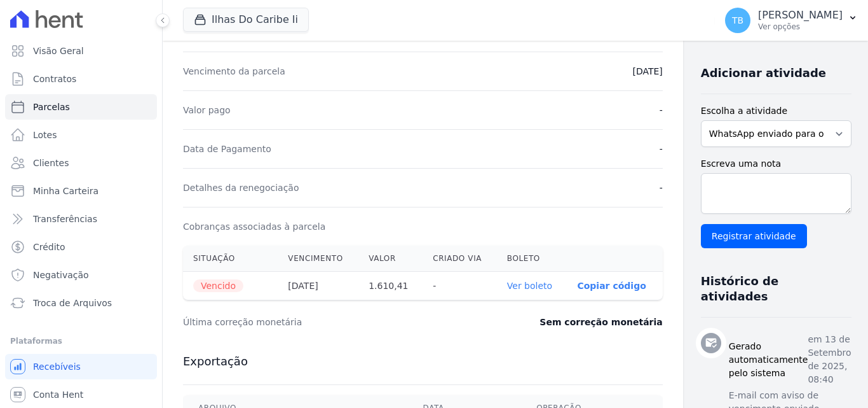 The height and width of the screenshot is (408, 868). Describe the element at coordinates (81, 341) in the screenshot. I see `div: Plataformas` at that location.